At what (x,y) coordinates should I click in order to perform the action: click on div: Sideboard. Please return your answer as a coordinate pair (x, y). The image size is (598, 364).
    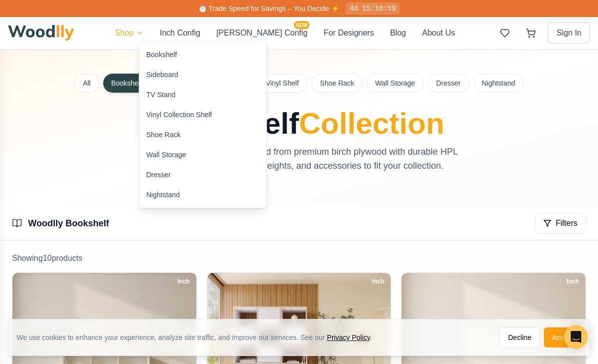
    Looking at the image, I should click on (162, 75).